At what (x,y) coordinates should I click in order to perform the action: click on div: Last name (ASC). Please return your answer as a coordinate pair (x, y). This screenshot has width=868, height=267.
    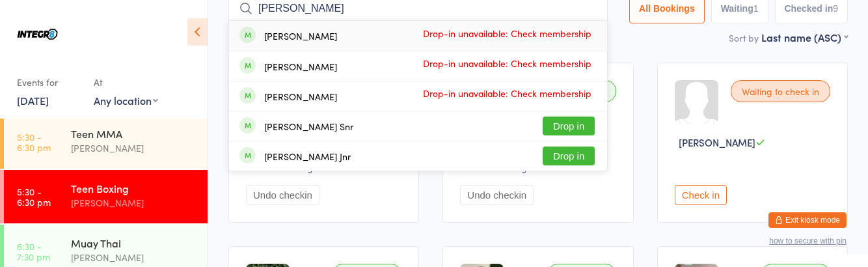
    Looking at the image, I should click on (804, 37).